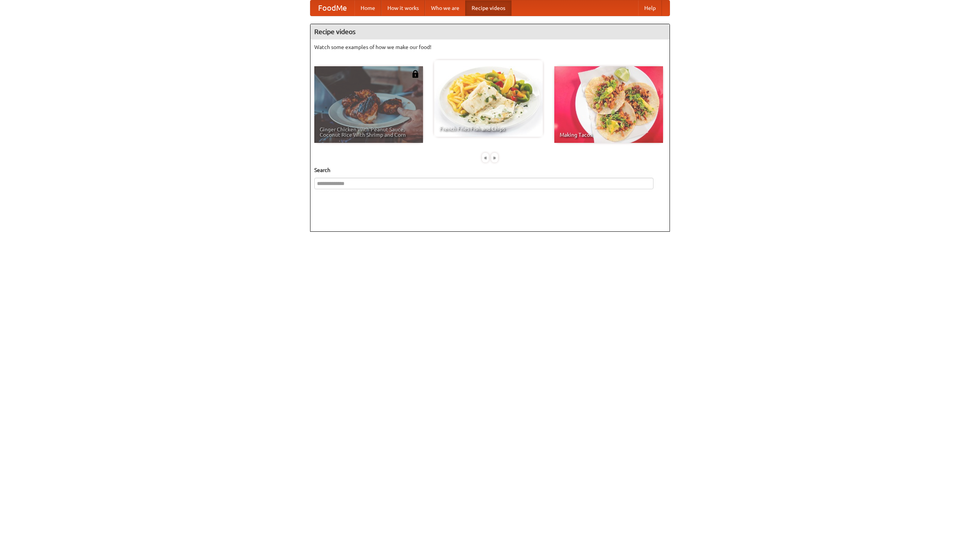 This screenshot has width=980, height=542. I want to click on p: Watch some examples of how we make our food!, so click(490, 47).